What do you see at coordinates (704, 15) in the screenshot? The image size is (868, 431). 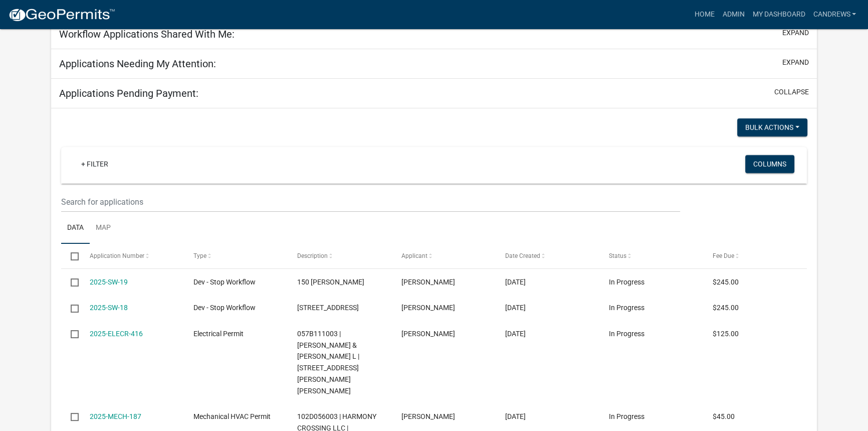 I see `a: Home` at bounding box center [704, 15].